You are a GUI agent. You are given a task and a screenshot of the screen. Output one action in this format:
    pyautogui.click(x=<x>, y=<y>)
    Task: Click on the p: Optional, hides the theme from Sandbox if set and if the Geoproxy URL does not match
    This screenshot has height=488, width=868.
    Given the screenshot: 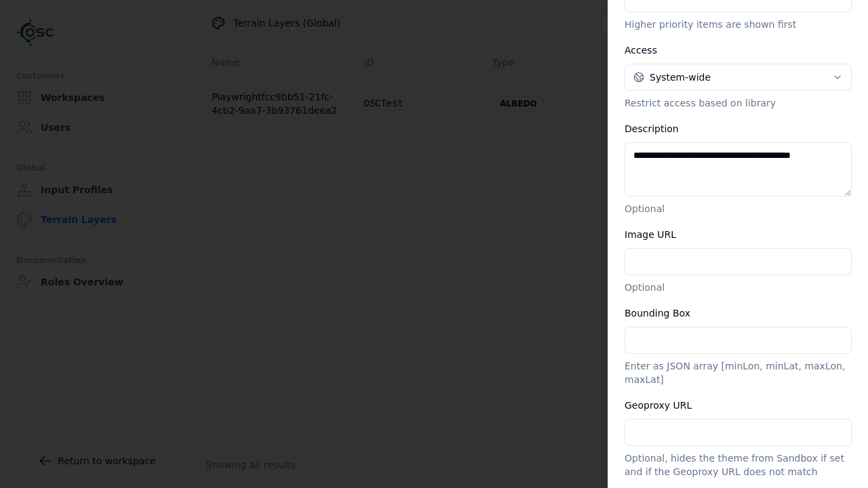 What is the action you would take?
    pyautogui.click(x=739, y=465)
    